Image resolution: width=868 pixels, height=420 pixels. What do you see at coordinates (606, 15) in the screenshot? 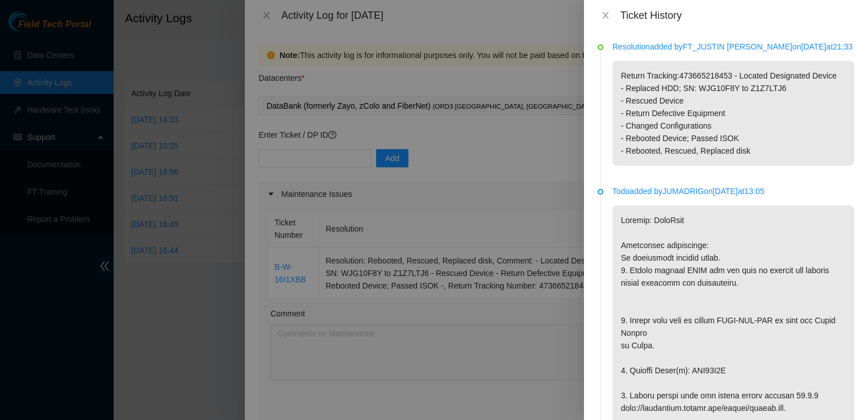
I see `span: close` at bounding box center [606, 15].